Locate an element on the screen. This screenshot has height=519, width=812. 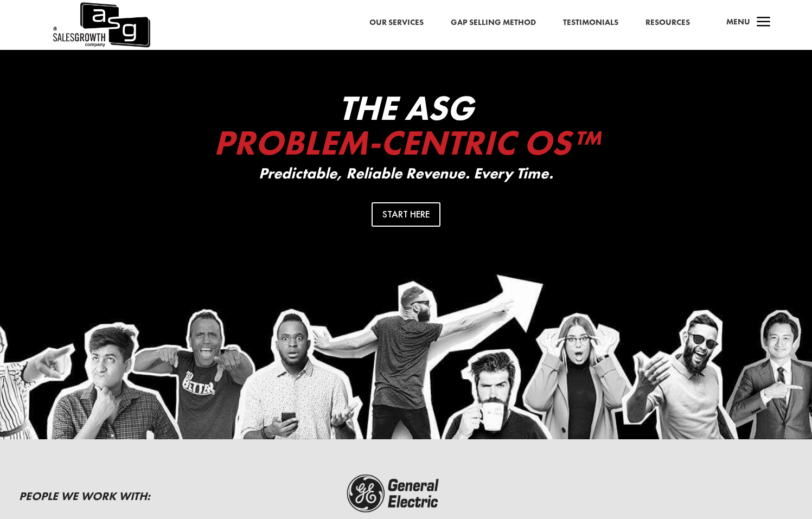
p: Predictable, Reliable Revenue. Every Time. is located at coordinates (407, 174).